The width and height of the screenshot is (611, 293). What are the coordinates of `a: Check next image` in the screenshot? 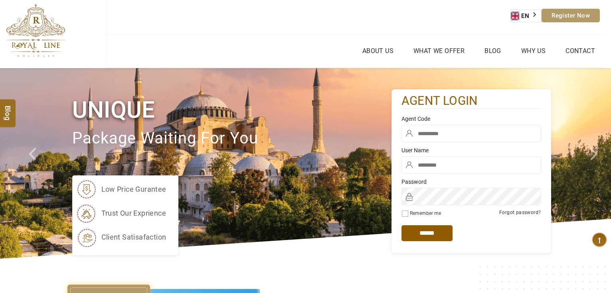 It's located at (595, 164).